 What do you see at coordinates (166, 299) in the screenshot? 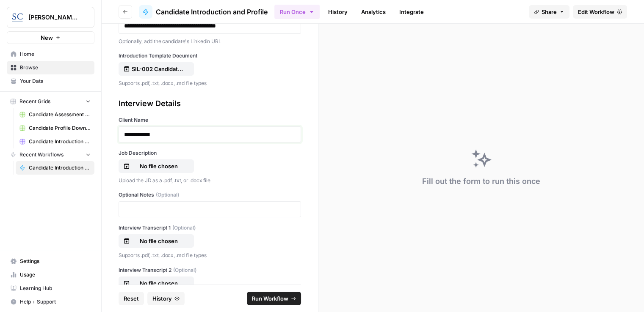
I see `button: History` at bounding box center [166, 299].